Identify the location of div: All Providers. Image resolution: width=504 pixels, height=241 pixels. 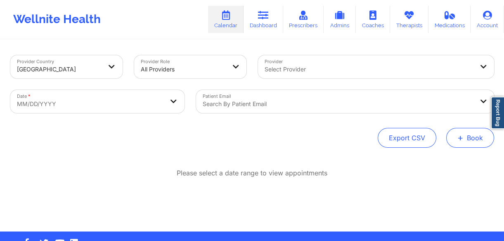
(183, 69).